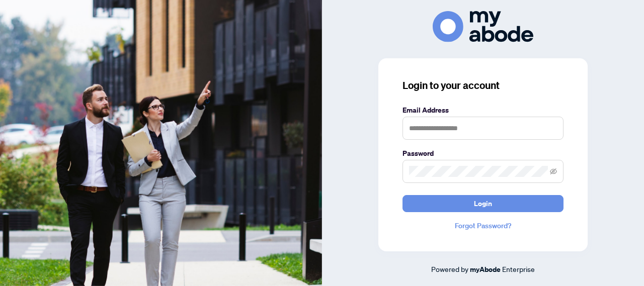 The width and height of the screenshot is (644, 286). I want to click on span: Login, so click(483, 204).